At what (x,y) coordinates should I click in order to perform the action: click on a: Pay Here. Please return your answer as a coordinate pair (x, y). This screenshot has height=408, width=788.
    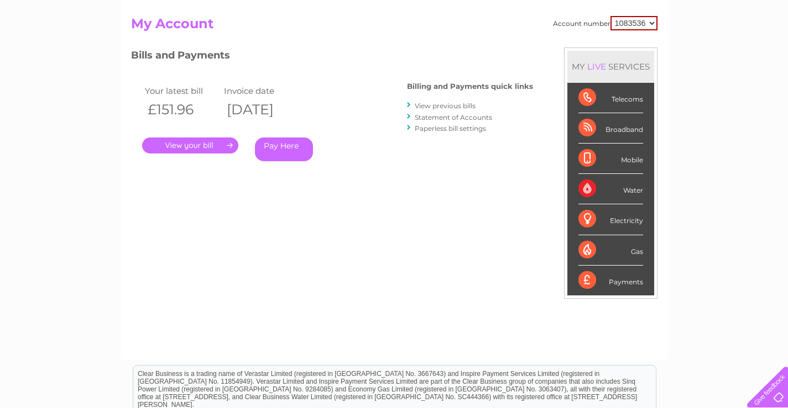
    Looking at the image, I should click on (284, 149).